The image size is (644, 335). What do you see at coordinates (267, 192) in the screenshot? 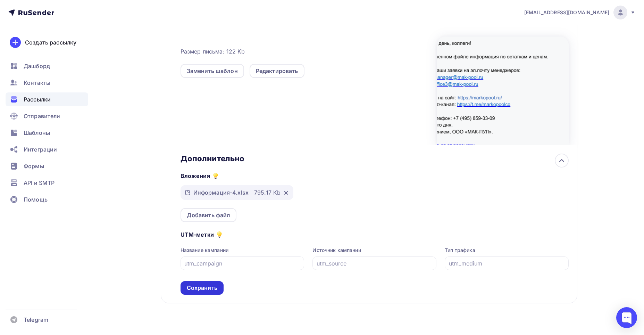
I see `div: 795.17 Kb` at bounding box center [267, 192].